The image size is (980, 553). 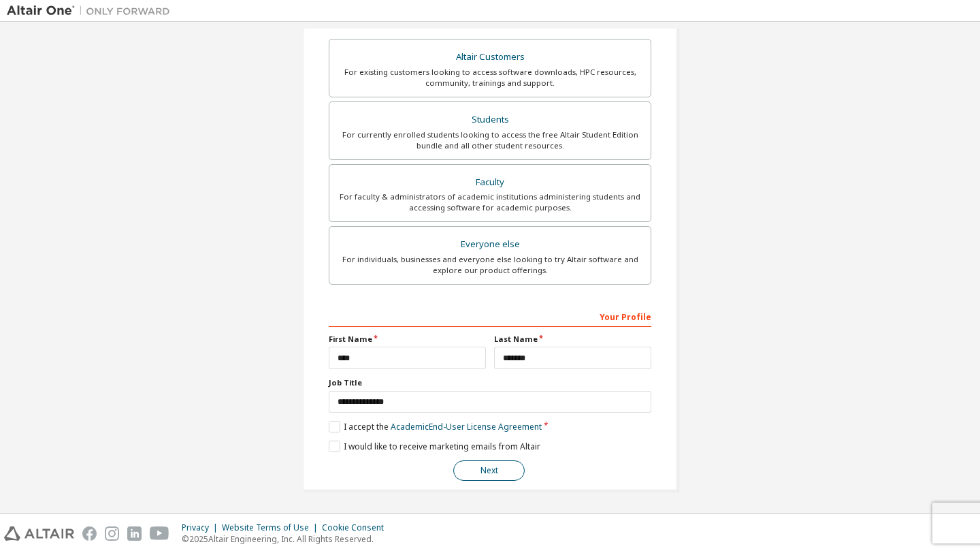 I want to click on label: Last Name, so click(x=573, y=339).